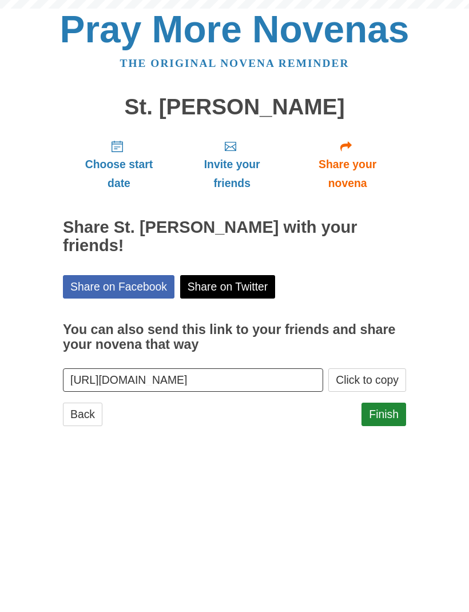 The width and height of the screenshot is (469, 612). I want to click on a: Share on Twitter, so click(228, 287).